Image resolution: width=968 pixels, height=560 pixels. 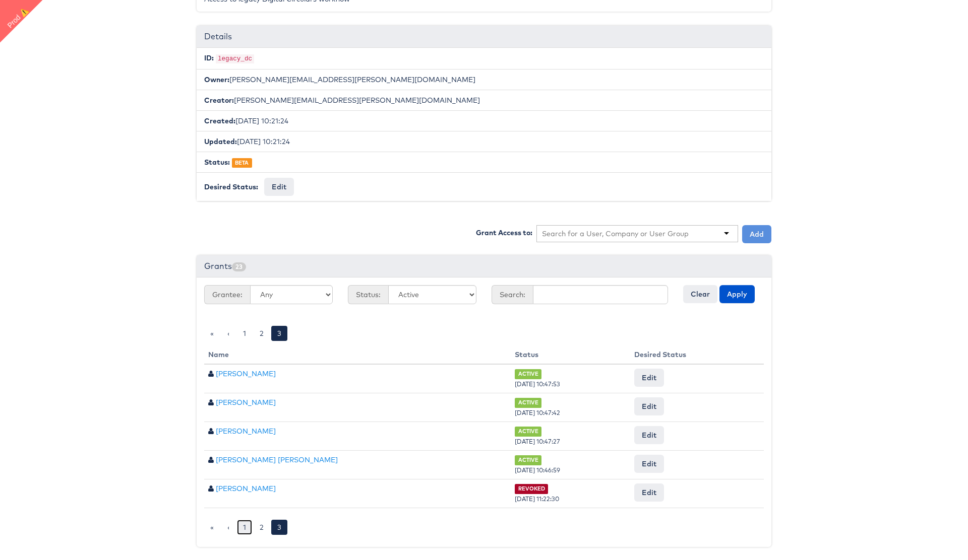 I want to click on button: Add, so click(x=757, y=235).